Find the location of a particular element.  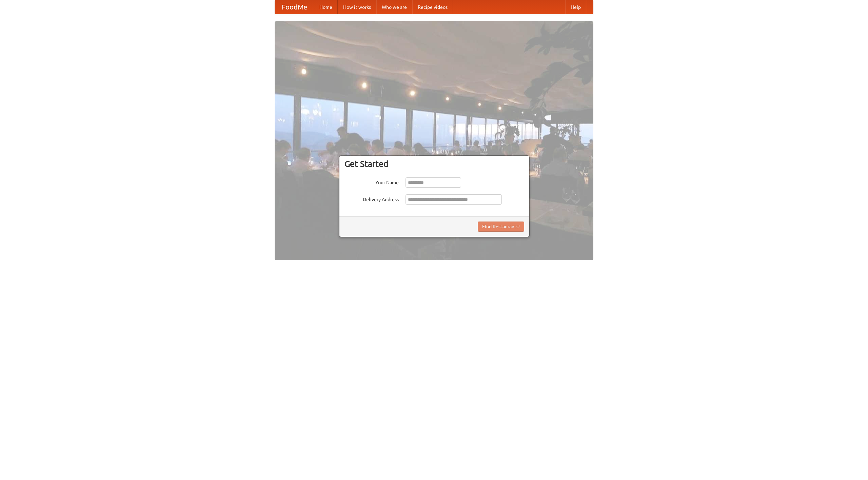

label: Your Name is located at coordinates (372, 182).